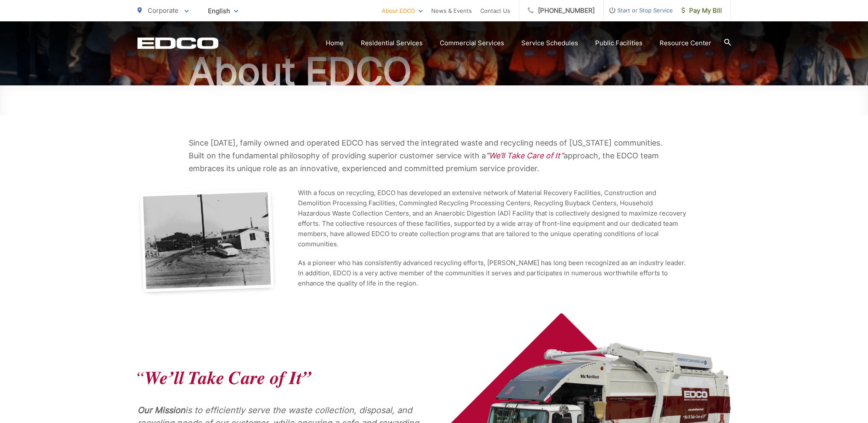 This screenshot has width=868, height=423. Describe the element at coordinates (472, 43) in the screenshot. I see `a: Commercial Services` at that location.